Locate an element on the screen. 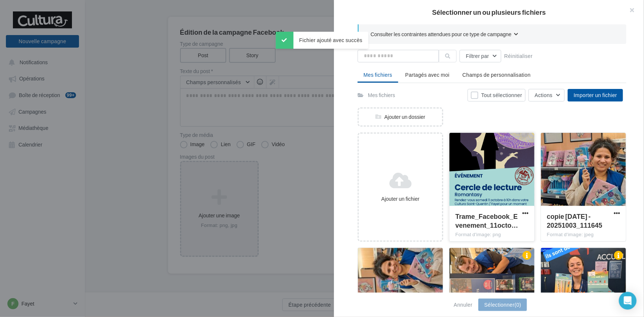  h2: Sélectionner un ou plusieurs fichiers is located at coordinates (489, 12).